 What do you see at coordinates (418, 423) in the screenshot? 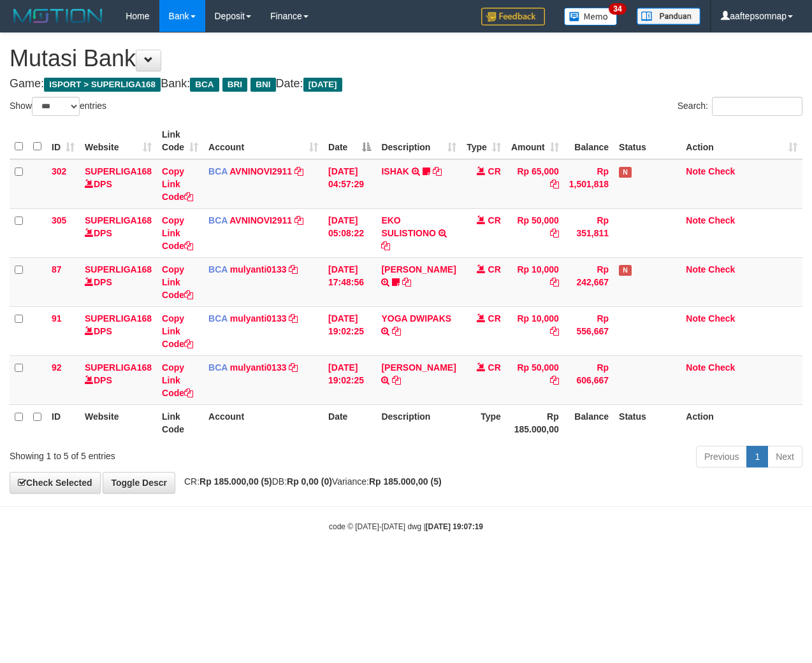
I see `th: Description` at bounding box center [418, 423].